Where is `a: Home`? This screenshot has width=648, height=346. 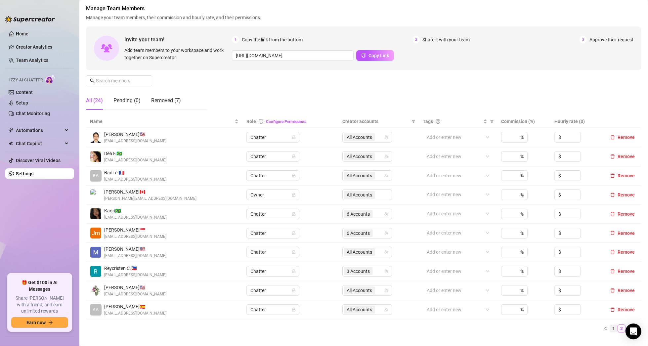 a: Home is located at coordinates (22, 34).